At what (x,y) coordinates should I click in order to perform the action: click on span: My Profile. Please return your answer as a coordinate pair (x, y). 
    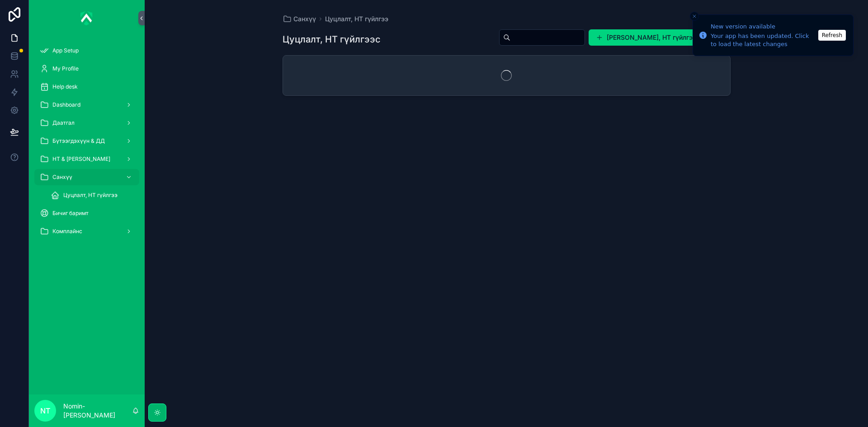
    Looking at the image, I should click on (66, 68).